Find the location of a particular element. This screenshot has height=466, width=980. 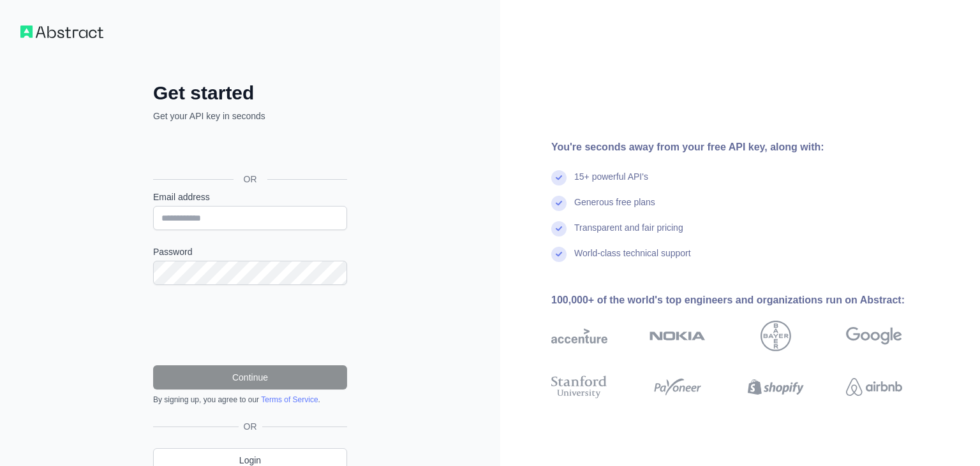

div: 15+ powerful API's is located at coordinates (611, 183).